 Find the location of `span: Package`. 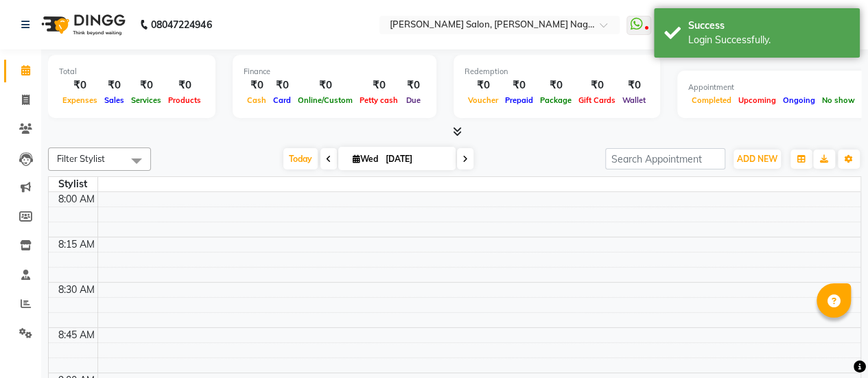

span: Package is located at coordinates (556, 101).